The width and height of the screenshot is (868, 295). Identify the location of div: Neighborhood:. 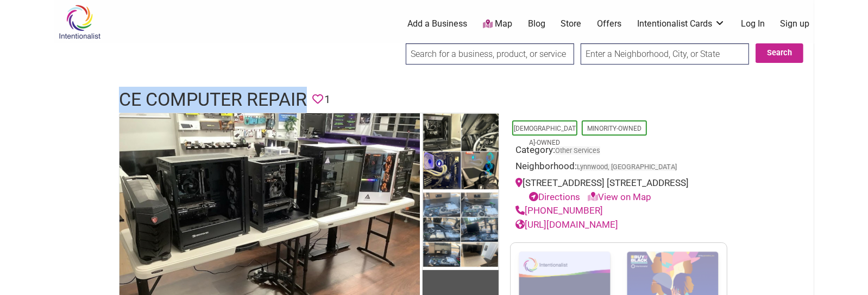
(618, 168).